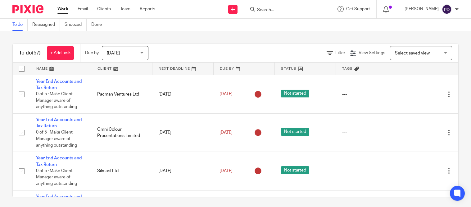 This screenshot has width=471, height=207. Describe the element at coordinates (36, 53) in the screenshot. I see `span: (57)` at that location.